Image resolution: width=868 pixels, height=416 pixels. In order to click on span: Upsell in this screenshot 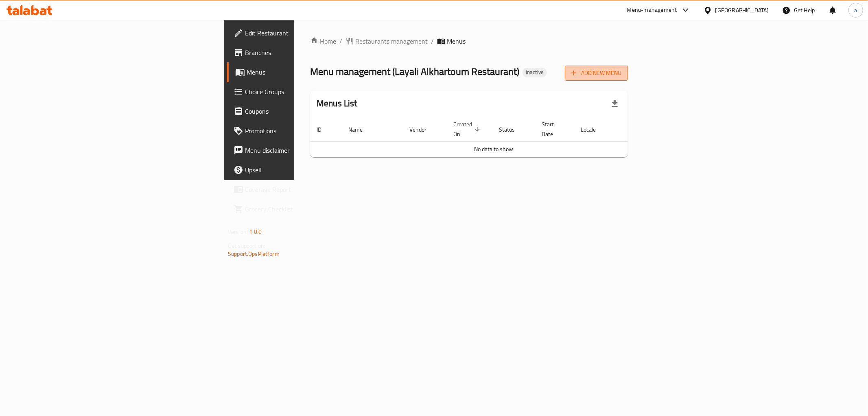, I will do `click(304, 170)`.